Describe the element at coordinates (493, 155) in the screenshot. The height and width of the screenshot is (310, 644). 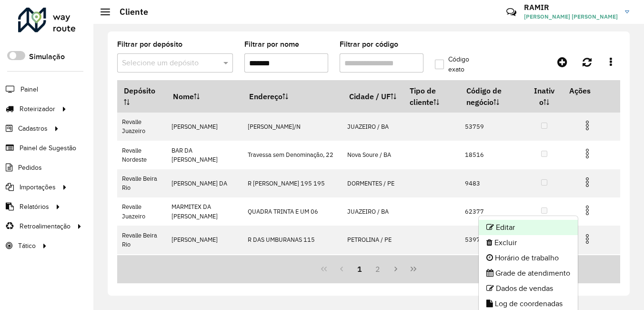
I see `td: 18516` at that location.